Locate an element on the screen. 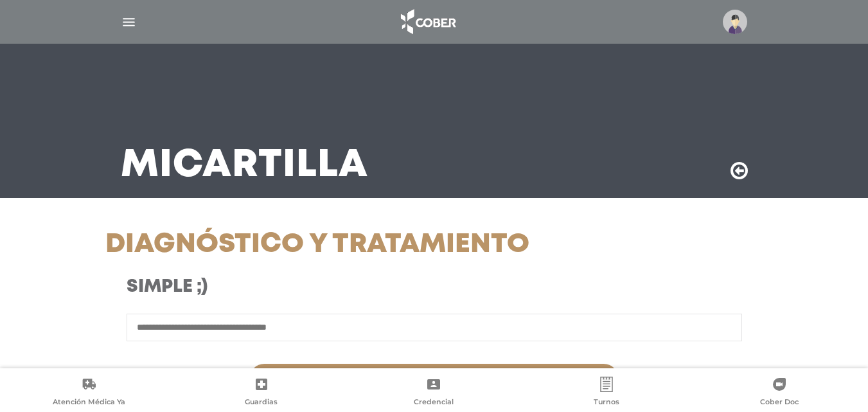  span: Atención Médica Ya is located at coordinates (89, 403).